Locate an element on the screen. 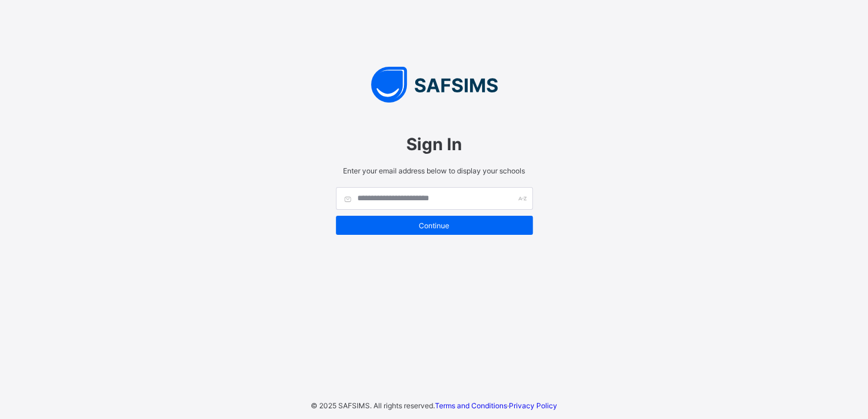 The height and width of the screenshot is (419, 868). img: SAFSIMS Logo is located at coordinates (434, 85).